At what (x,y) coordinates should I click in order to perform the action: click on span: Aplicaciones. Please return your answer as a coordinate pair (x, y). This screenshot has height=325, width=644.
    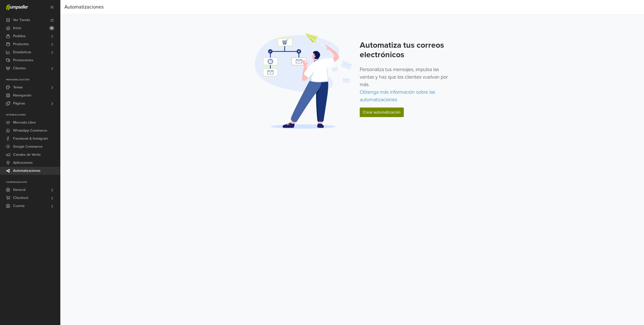
    Looking at the image, I should click on (23, 163).